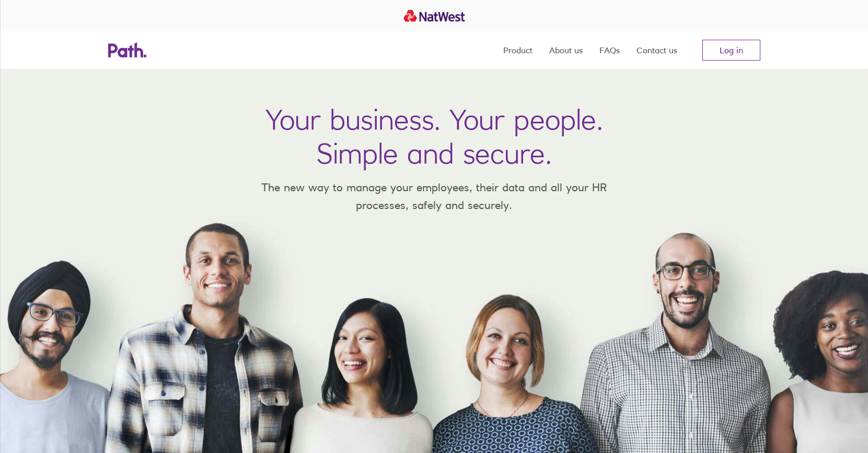  I want to click on a: Product, so click(518, 50).